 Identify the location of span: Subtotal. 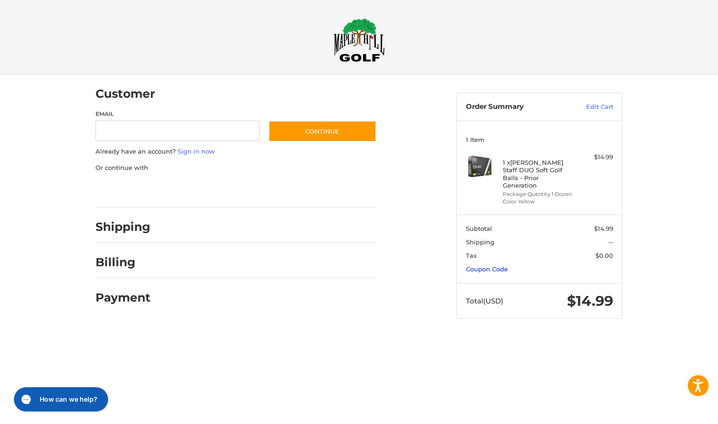
(479, 229).